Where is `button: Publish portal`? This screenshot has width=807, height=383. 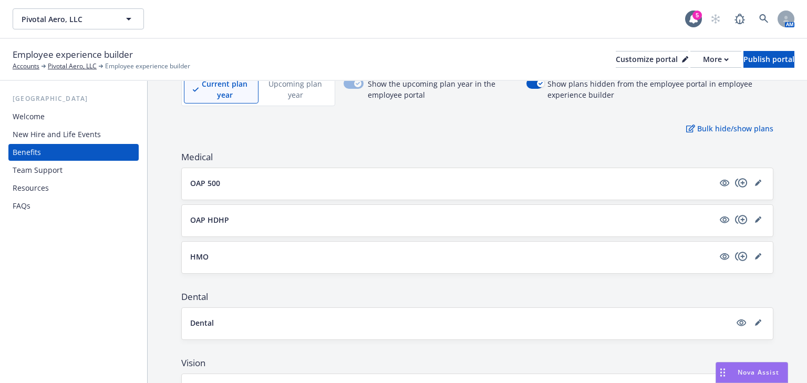
button: Publish portal is located at coordinates (768, 59).